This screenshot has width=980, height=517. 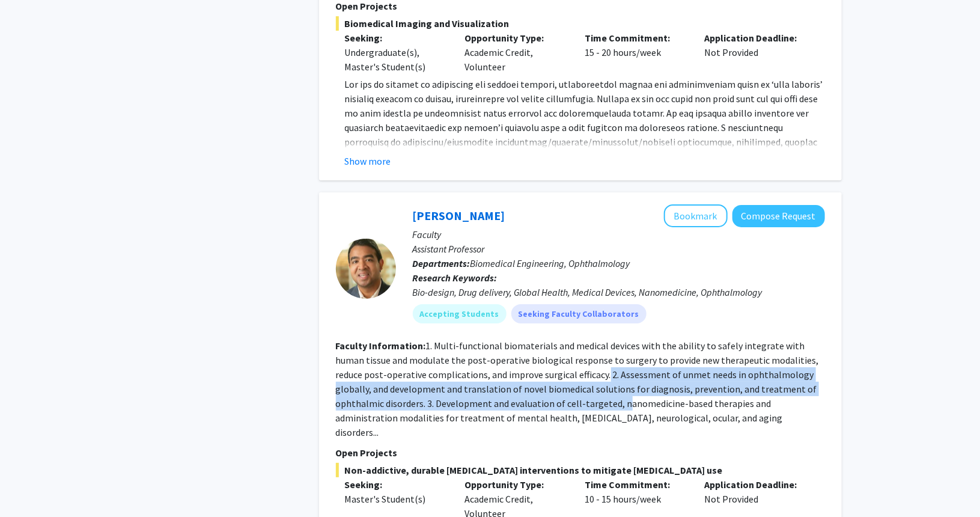 What do you see at coordinates (779, 216) in the screenshot?
I see `button: Compose Request to Kunal Parikh` at bounding box center [779, 216].